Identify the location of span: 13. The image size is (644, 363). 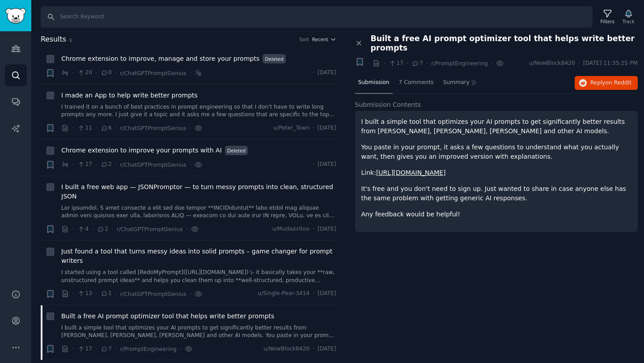
(84, 294).